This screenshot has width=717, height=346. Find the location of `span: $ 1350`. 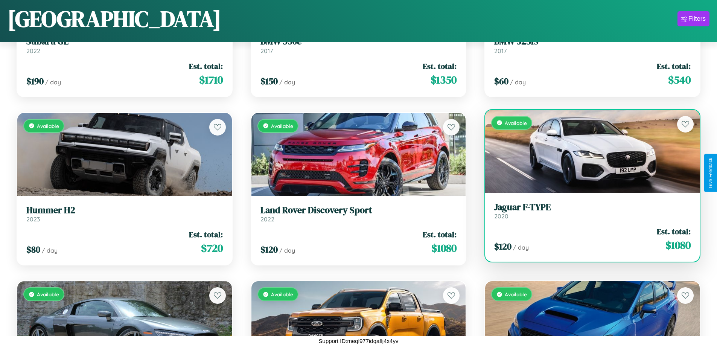

span: $ 1350 is located at coordinates (443, 80).